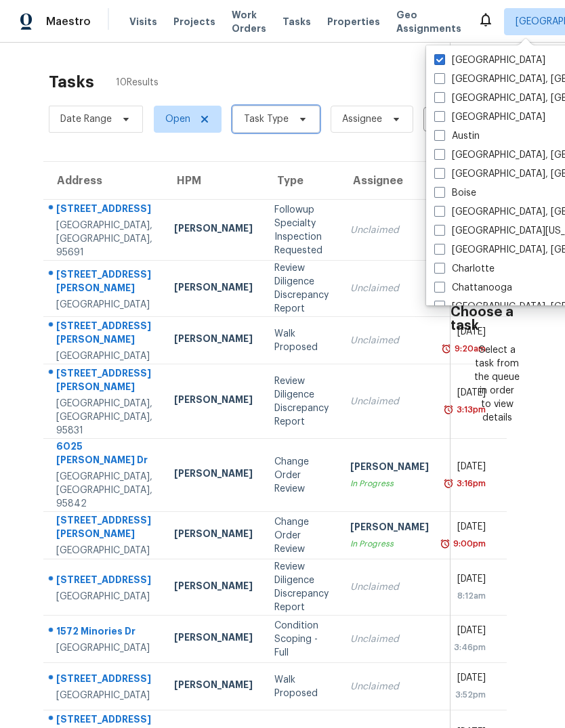 The image size is (565, 728). What do you see at coordinates (104, 632) in the screenshot?
I see `div: 1572 Minories Dr` at bounding box center [104, 632].